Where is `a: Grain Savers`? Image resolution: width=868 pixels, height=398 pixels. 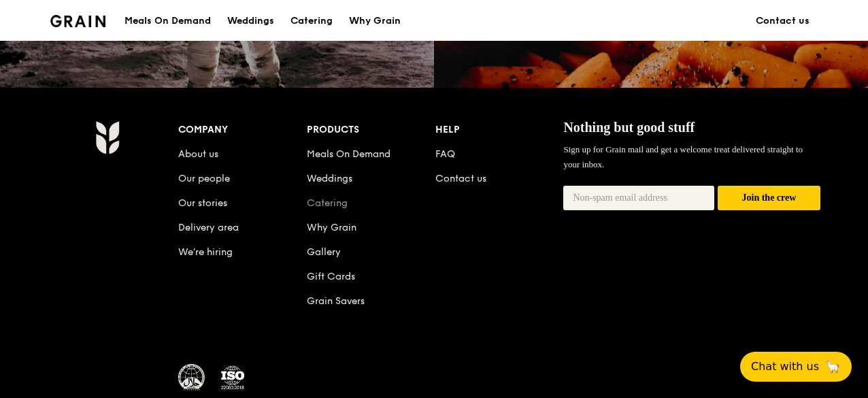
a: Grain Savers is located at coordinates (335, 301).